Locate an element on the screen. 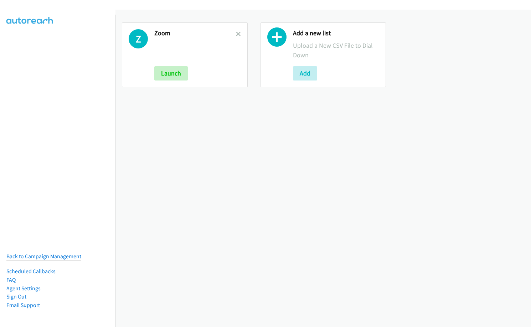  button: Launch is located at coordinates (171, 73).